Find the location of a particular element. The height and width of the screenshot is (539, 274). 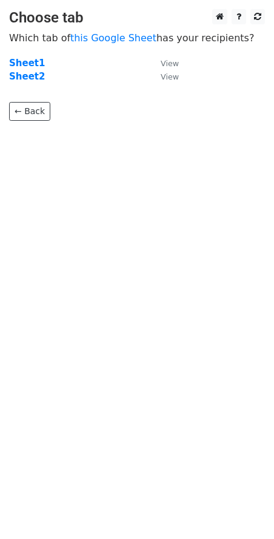

a: ← Back is located at coordinates (30, 111).